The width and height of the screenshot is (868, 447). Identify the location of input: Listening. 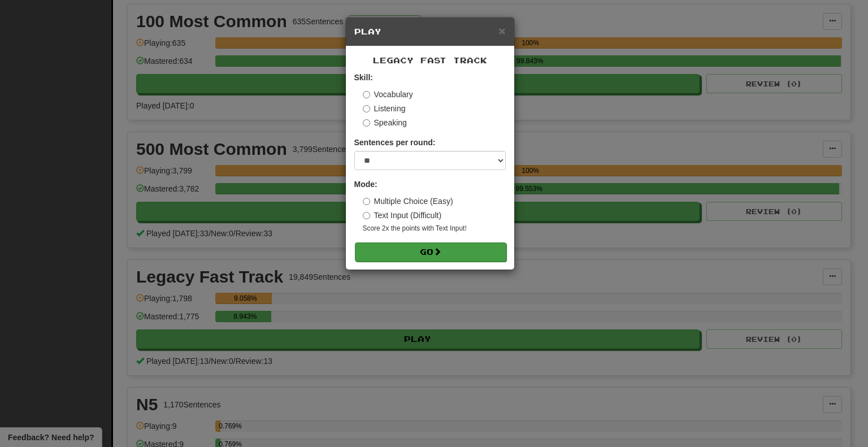
(366, 109).